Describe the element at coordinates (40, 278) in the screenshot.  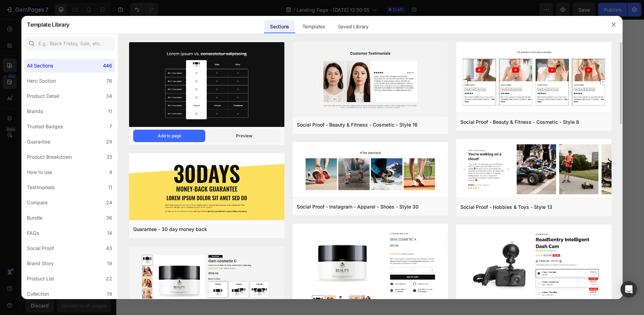
I see `div: Product List` at that location.